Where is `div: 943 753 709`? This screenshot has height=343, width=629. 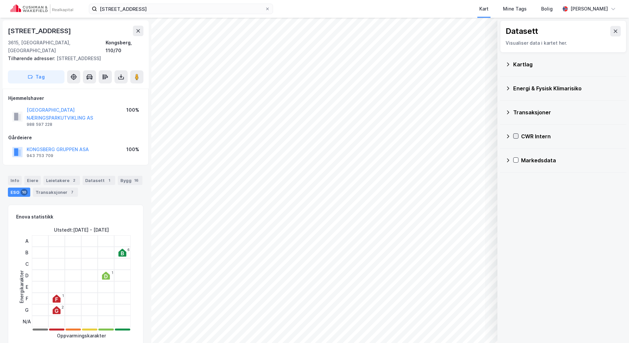
div: 943 753 709 is located at coordinates (40, 156).